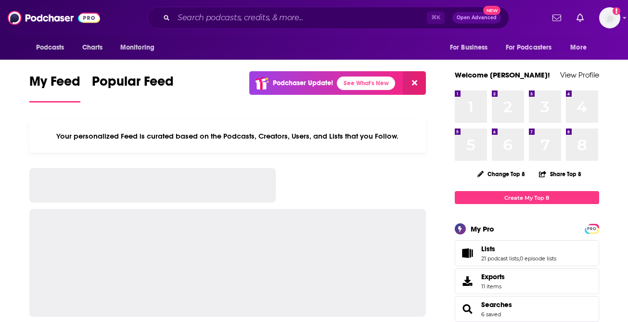 This screenshot has width=628, height=322. I want to click on a: Charts, so click(92, 48).